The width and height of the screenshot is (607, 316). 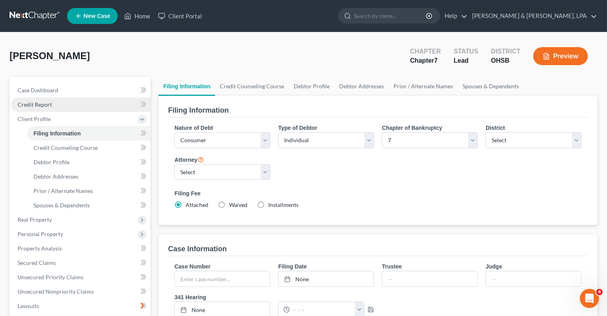 I want to click on span: Real Property, so click(x=35, y=219).